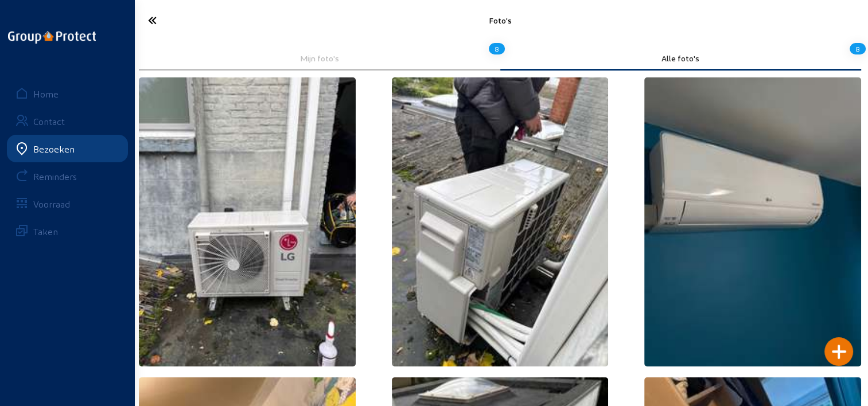  Describe the element at coordinates (500, 20) in the screenshot. I see `div: Foto's` at that location.